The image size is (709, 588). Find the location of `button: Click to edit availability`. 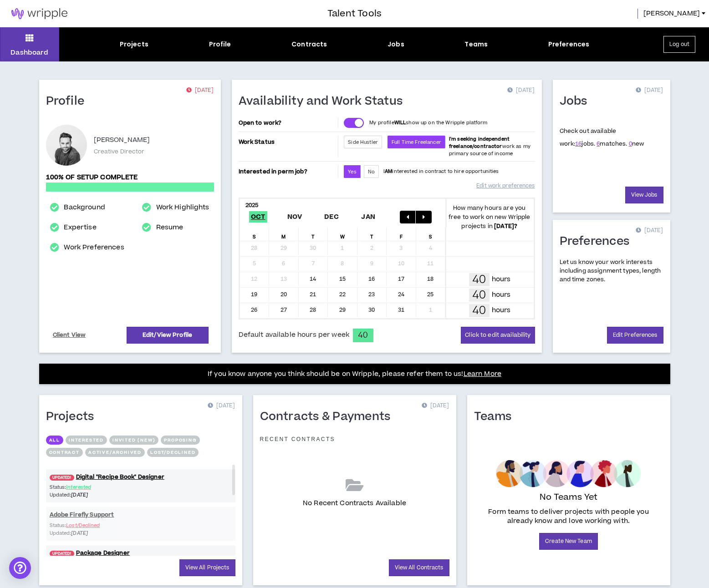

button: Click to edit availability is located at coordinates (497, 335).